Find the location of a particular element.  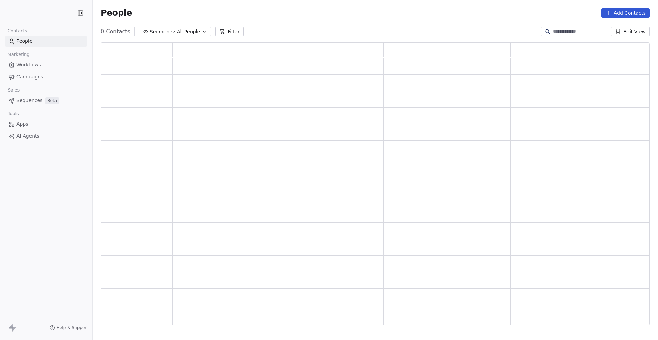

a: Campaigns is located at coordinates (46, 77).